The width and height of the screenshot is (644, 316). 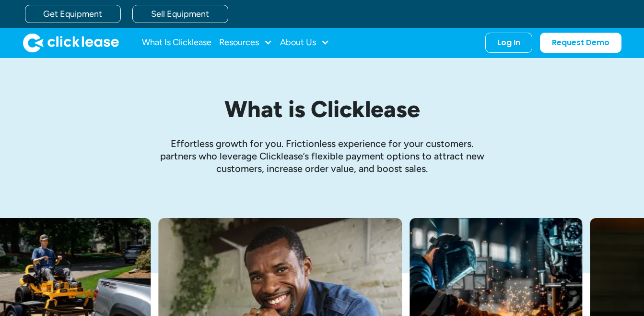 What do you see at coordinates (581, 43) in the screenshot?
I see `a: Request Demo` at bounding box center [581, 43].